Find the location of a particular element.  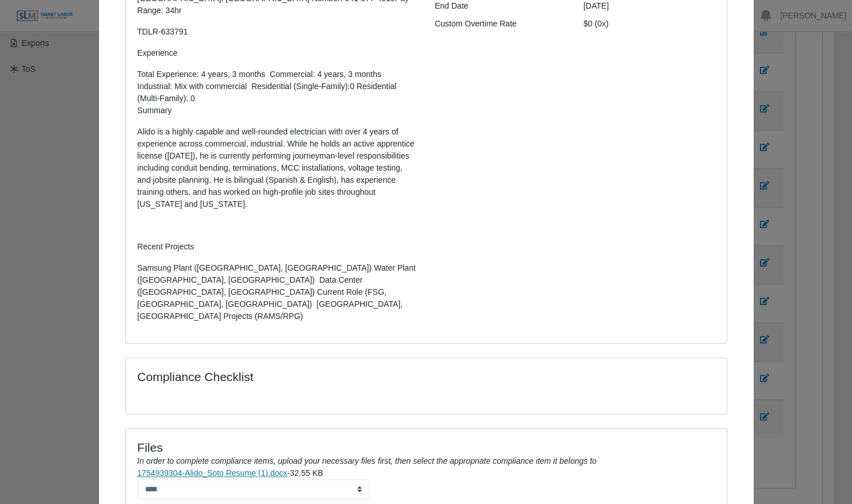

p: Recent Projects is located at coordinates (277, 247).